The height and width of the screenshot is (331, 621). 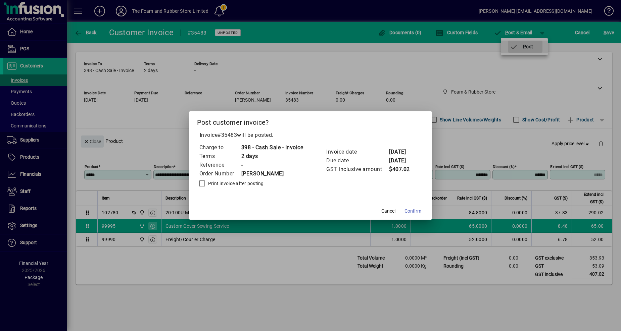 What do you see at coordinates (357, 152) in the screenshot?
I see `td: Invoice date` at bounding box center [357, 152].